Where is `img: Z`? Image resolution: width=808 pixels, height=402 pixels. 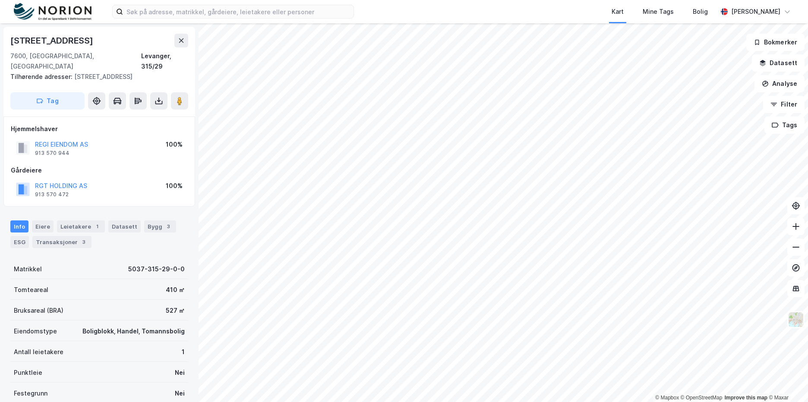
img: Z is located at coordinates (796, 320).